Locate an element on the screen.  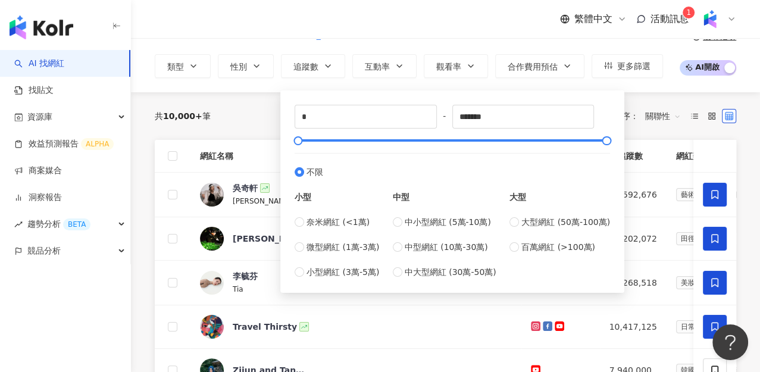
span: 追蹤數 is located at coordinates (306, 67).